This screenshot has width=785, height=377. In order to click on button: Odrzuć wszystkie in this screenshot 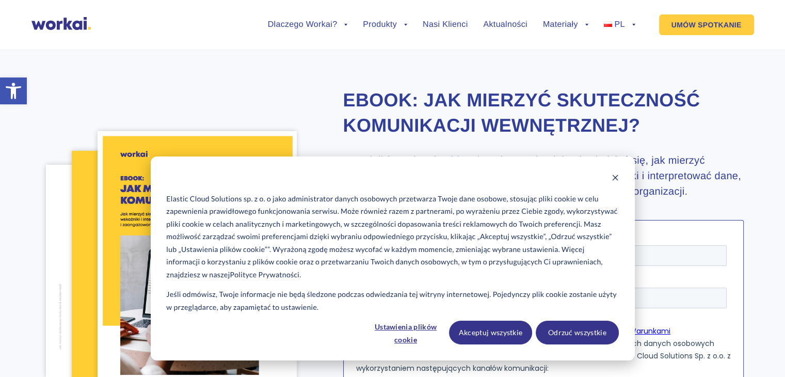, I will do `click(577, 332)`.